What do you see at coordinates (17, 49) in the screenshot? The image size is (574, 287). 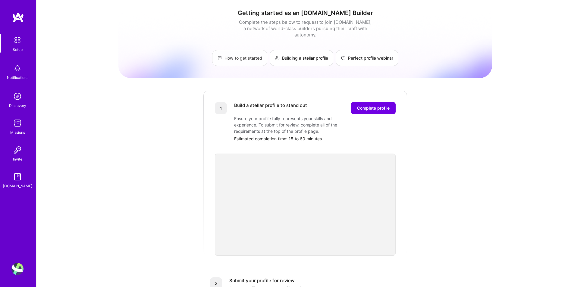 I see `div: Setup` at bounding box center [17, 49].